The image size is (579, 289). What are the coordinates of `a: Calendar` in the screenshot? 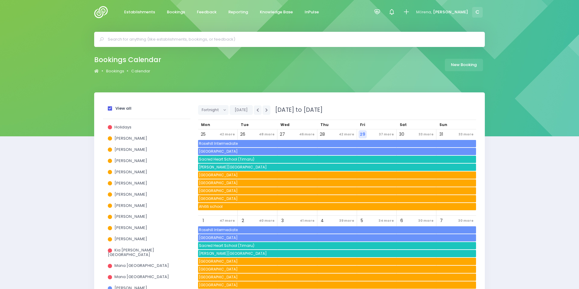 It's located at (141, 71).